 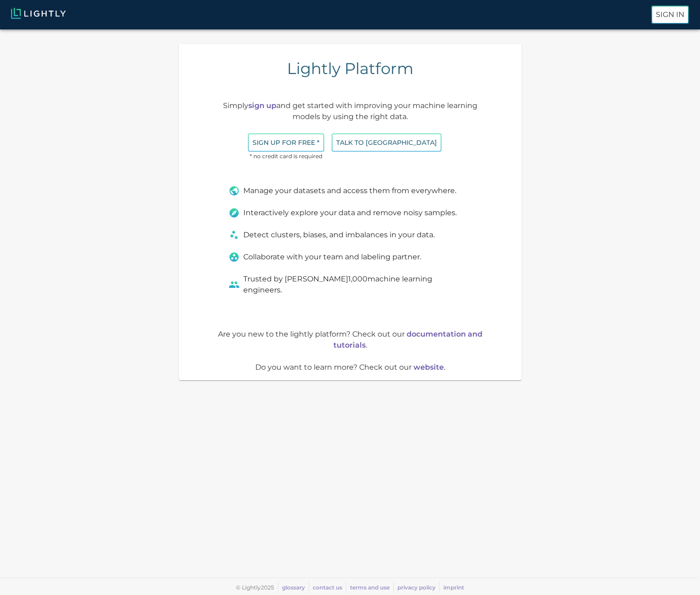 I want to click on p: Sign In, so click(x=670, y=14).